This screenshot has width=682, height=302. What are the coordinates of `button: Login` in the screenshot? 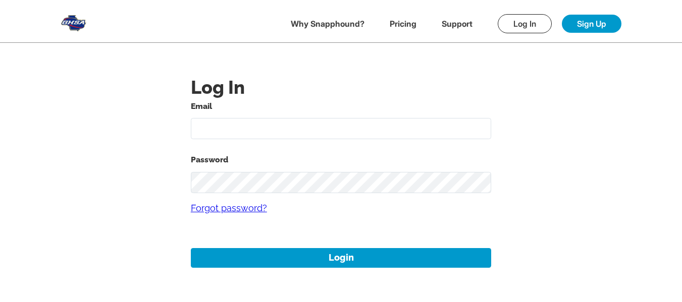 It's located at (341, 258).